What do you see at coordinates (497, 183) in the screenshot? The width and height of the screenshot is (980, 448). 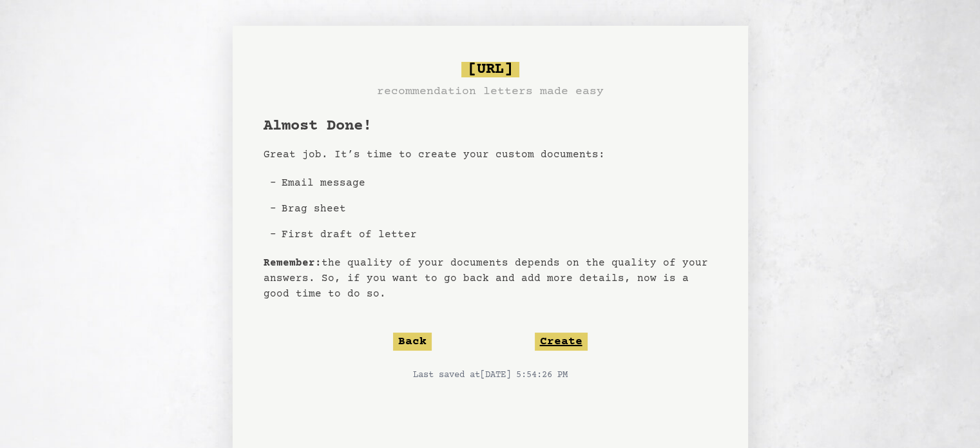 I see `li: Email message` at bounding box center [497, 183].